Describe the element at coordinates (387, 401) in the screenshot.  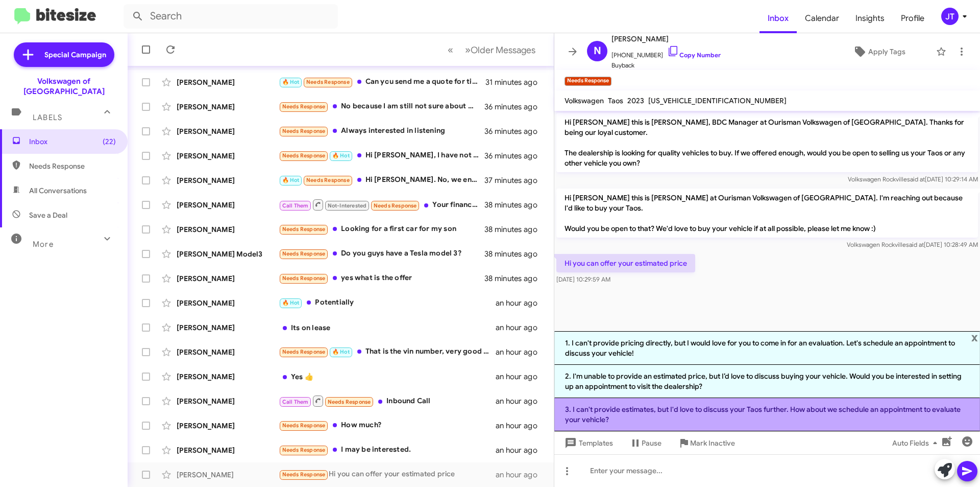
I see `div: Inbound Call` at that location.